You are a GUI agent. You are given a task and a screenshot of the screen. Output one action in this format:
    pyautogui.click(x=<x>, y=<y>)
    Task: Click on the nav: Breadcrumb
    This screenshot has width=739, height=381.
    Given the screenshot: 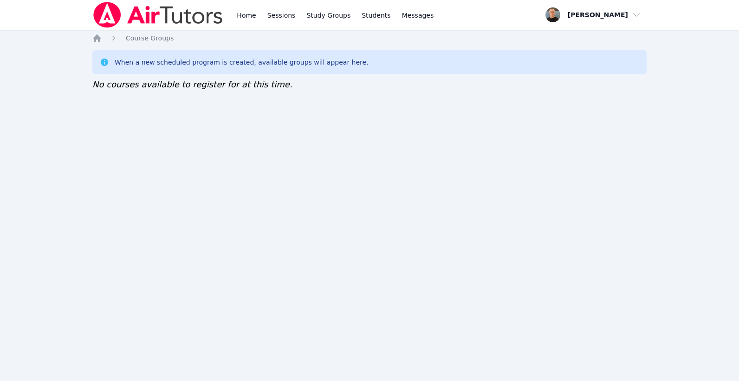 What is the action you would take?
    pyautogui.click(x=370, y=38)
    